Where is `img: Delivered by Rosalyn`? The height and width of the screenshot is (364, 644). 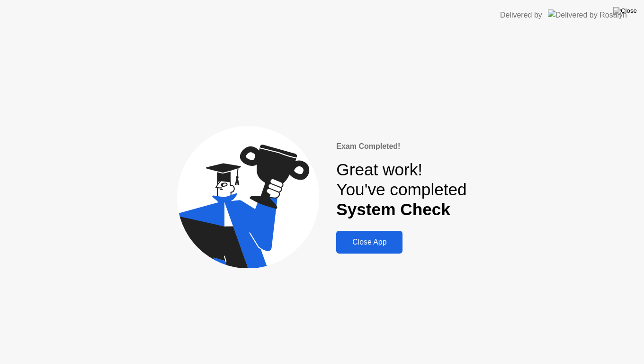
img: Delivered by Rosalyn is located at coordinates (587, 15).